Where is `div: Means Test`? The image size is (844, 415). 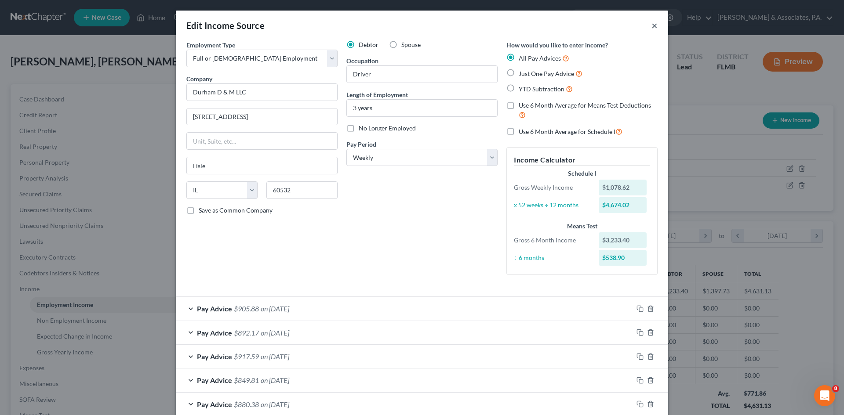
div: Means Test is located at coordinates (582, 226).